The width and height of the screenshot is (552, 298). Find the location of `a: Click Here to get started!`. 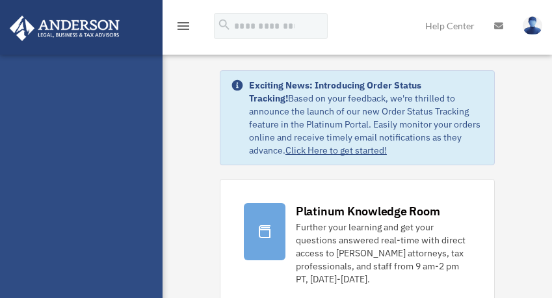

a: Click Here to get started! is located at coordinates (336, 150).